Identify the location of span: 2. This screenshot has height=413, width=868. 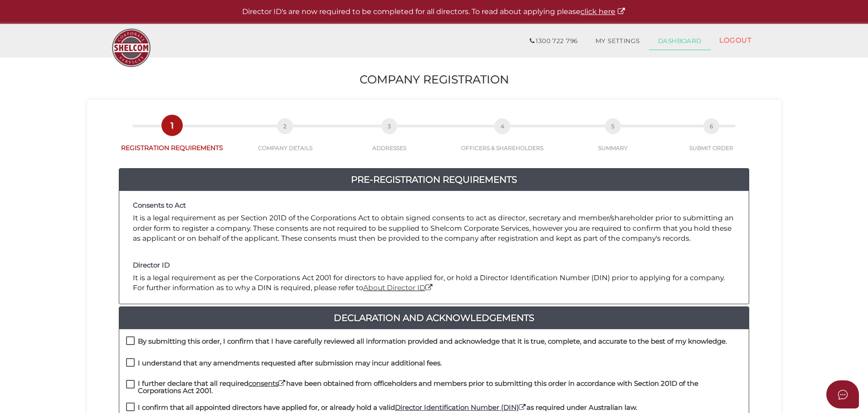
(285, 126).